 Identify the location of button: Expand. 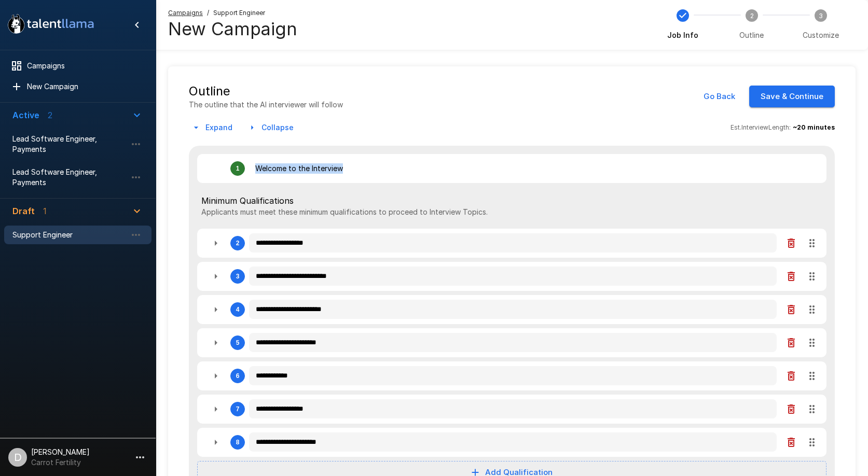
(213, 128).